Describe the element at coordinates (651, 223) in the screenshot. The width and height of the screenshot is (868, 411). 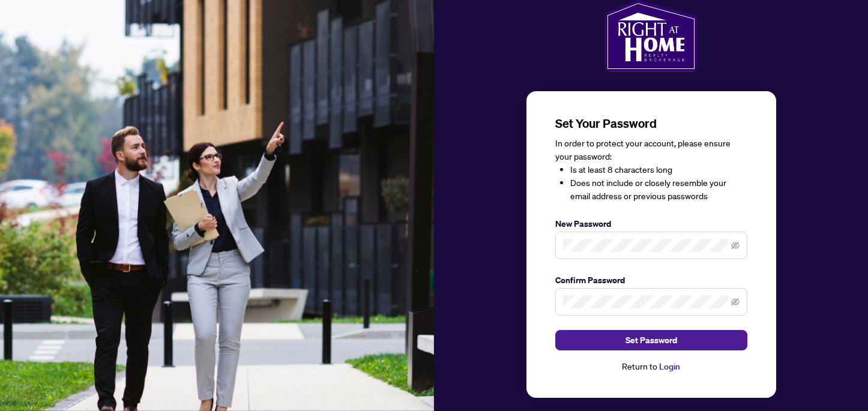
I see `label: New Password` at that location.